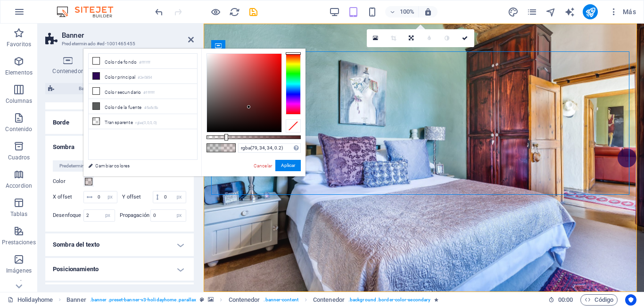  Describe the element at coordinates (128, 36) in the screenshot. I see `h2: Banner` at that location.